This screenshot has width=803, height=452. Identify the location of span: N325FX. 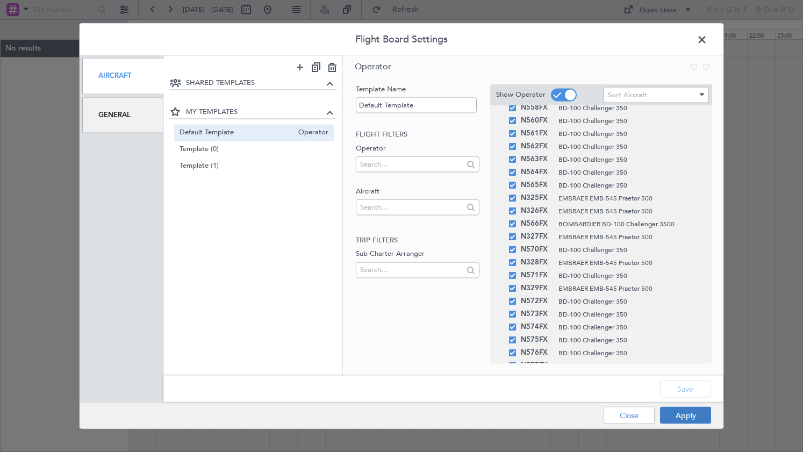
(537, 198).